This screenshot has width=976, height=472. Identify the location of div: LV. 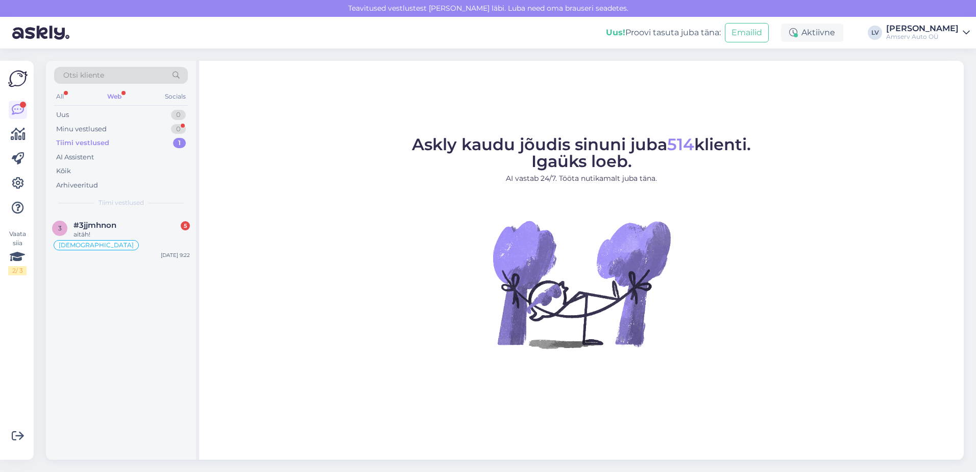
(875, 33).